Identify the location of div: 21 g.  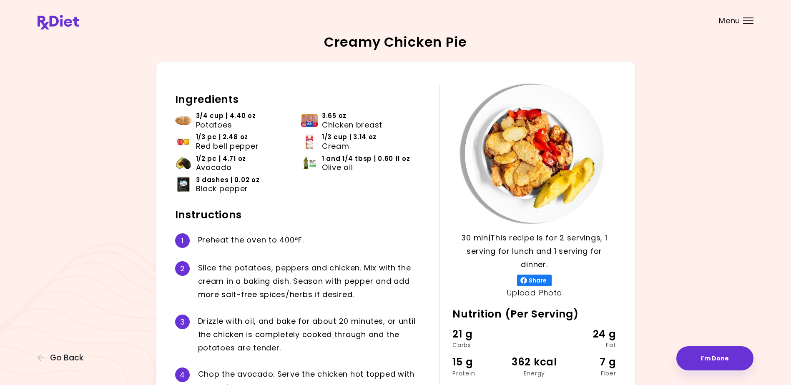
(479, 334).